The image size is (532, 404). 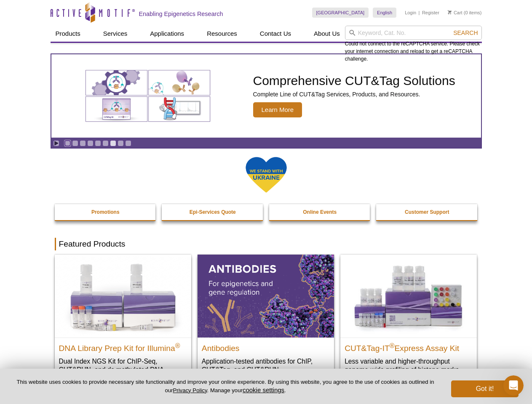 I want to click on a: Customer Support, so click(x=427, y=212).